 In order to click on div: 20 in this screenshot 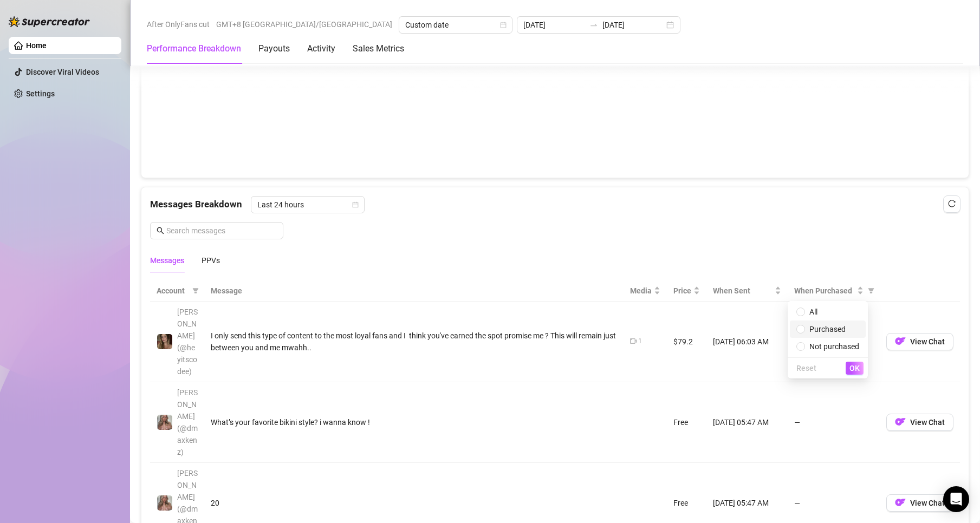, I will do `click(414, 503)`.